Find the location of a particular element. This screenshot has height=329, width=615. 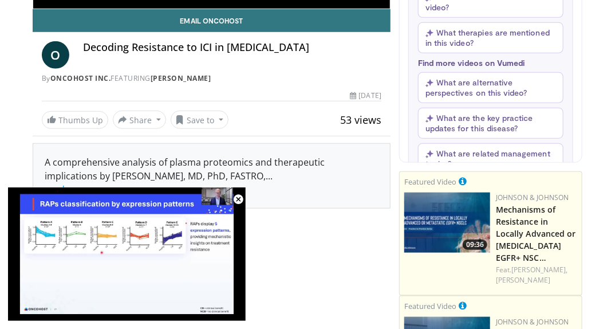

button: Share is located at coordinates (139, 120).